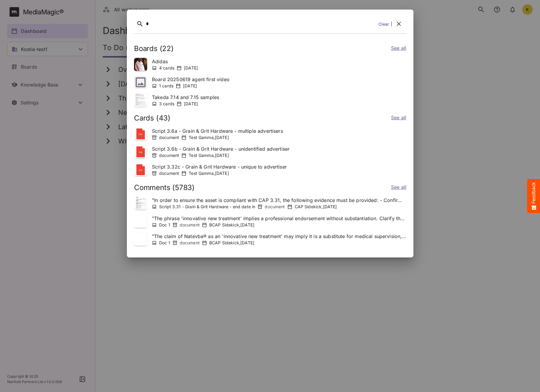  What do you see at coordinates (164, 187) in the screenshot?
I see `h2: Comments ( 5783 )` at bounding box center [164, 187].